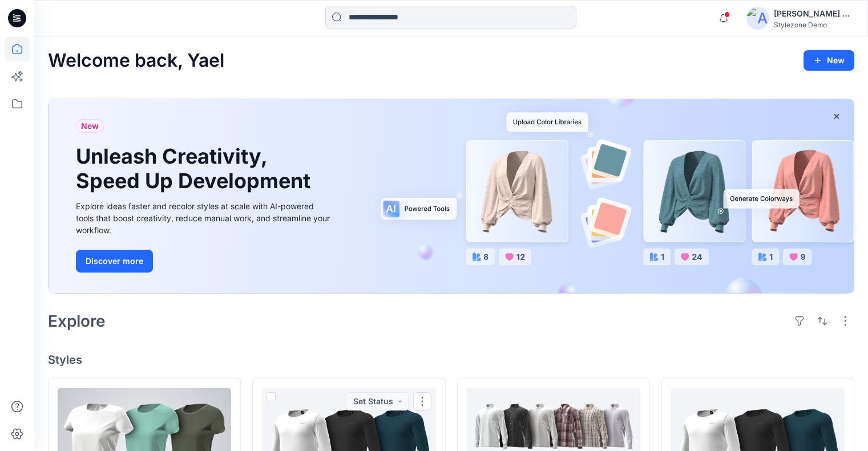  Describe the element at coordinates (814, 25) in the screenshot. I see `div: Stylezone Demo` at that location.